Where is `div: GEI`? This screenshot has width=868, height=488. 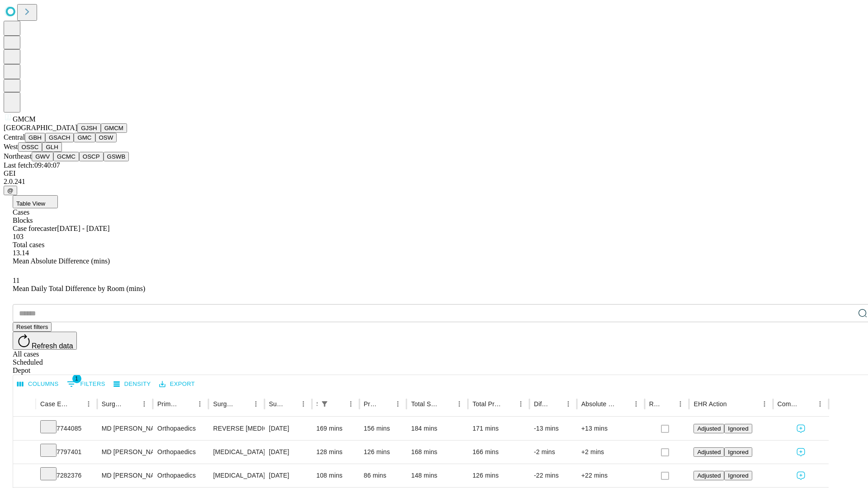 div: GEI is located at coordinates (434, 173).